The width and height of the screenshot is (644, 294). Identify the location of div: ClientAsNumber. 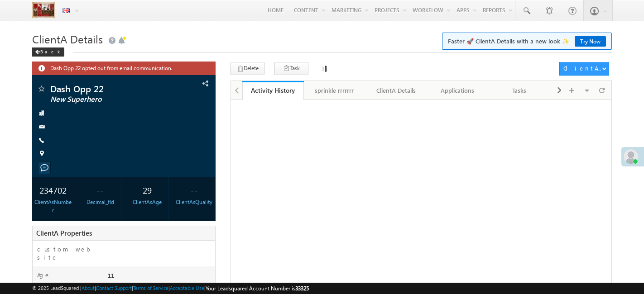
(53, 206).